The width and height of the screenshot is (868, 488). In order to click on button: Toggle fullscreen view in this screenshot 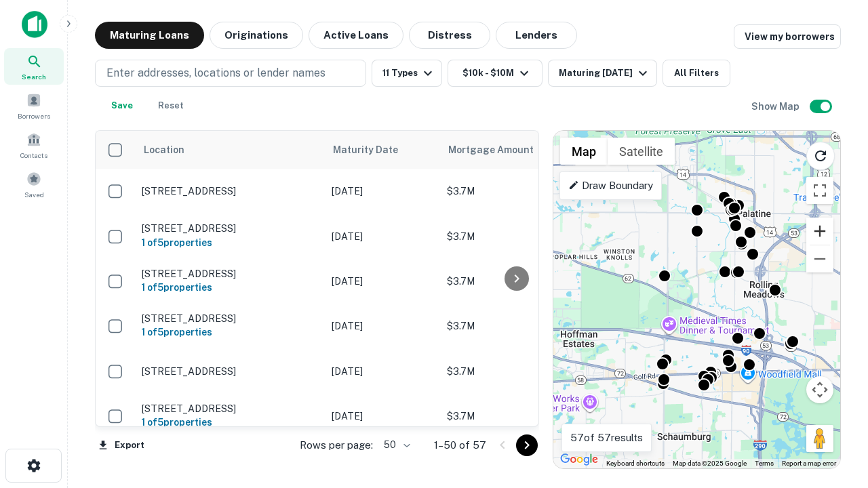, I will do `click(820, 191)`.